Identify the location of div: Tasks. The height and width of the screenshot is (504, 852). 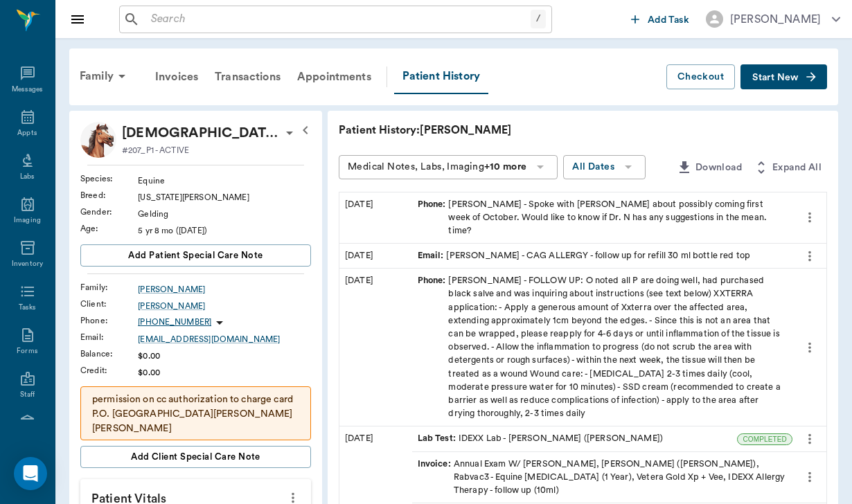
(27, 307).